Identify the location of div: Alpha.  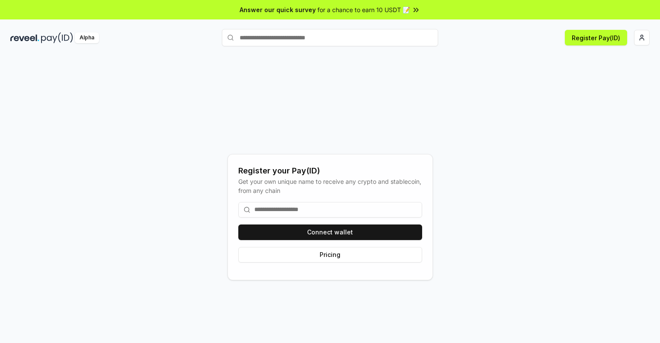
(87, 38).